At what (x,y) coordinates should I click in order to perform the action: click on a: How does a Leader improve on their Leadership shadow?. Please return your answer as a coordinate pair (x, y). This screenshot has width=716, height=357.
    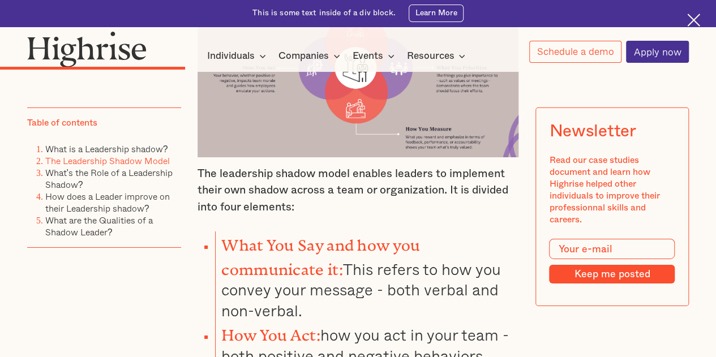
    Looking at the image, I should click on (107, 202).